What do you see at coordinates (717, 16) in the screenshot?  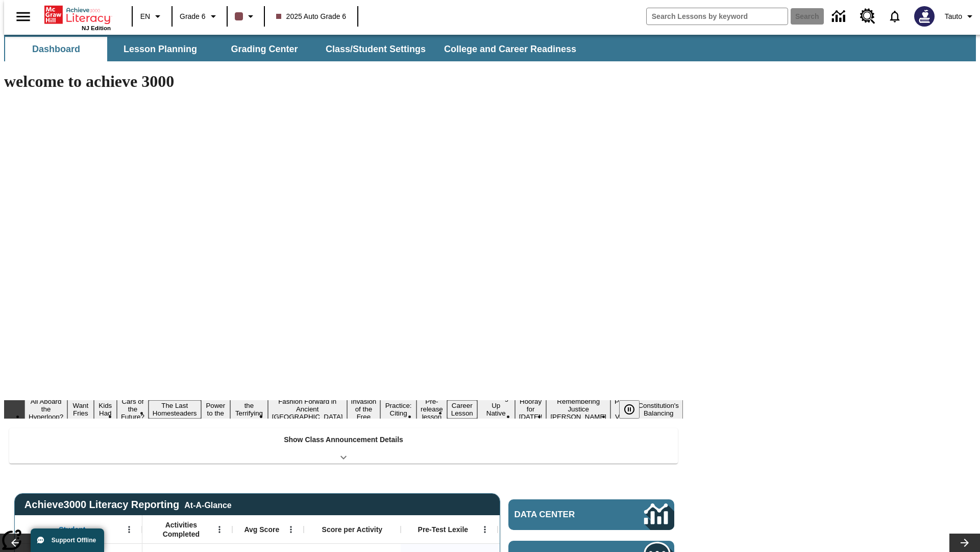 I see `input: search field` at bounding box center [717, 16].